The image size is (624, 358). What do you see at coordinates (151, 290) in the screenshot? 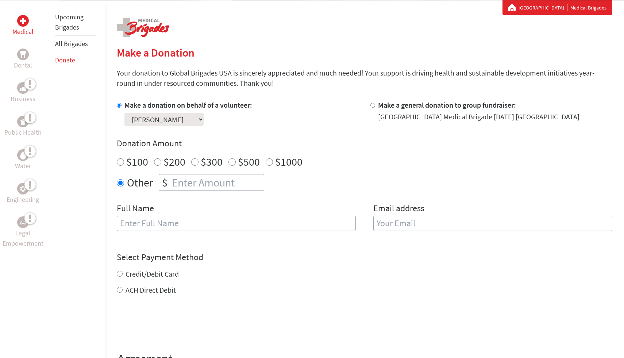
I see `label: ACH Direct Debit` at bounding box center [151, 290].